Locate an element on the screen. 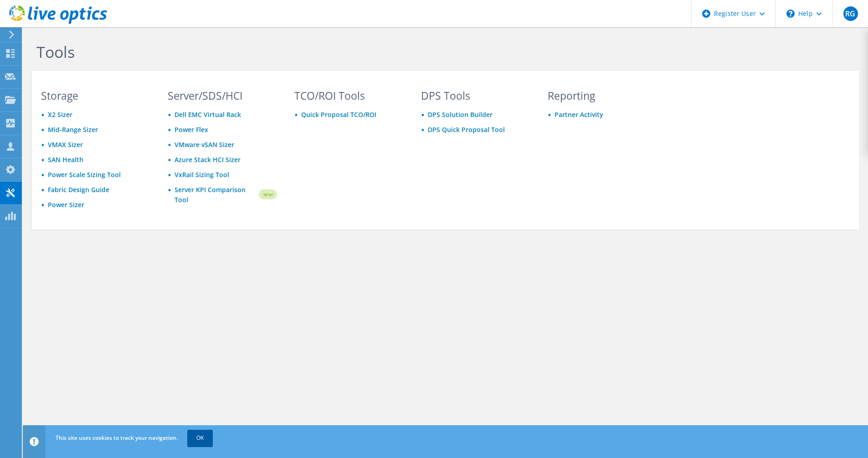 The height and width of the screenshot is (458, 868). a: Power Sizer is located at coordinates (66, 204).